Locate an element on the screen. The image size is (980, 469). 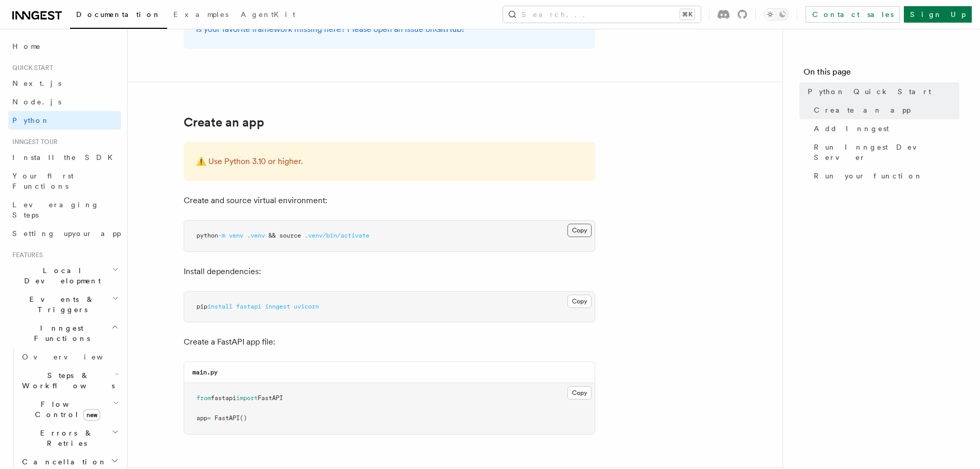
span: Python is located at coordinates (31, 120).